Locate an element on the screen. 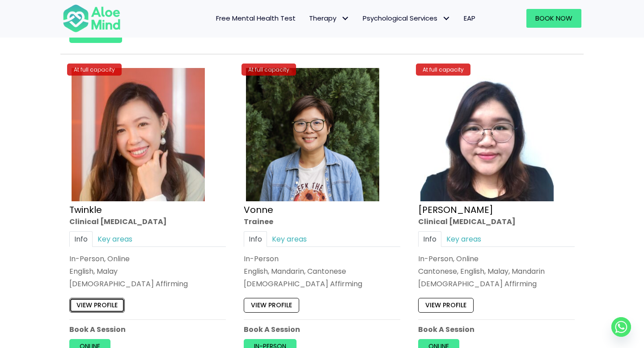 The width and height of the screenshot is (644, 348). span: Psychological Services is located at coordinates (407, 18).